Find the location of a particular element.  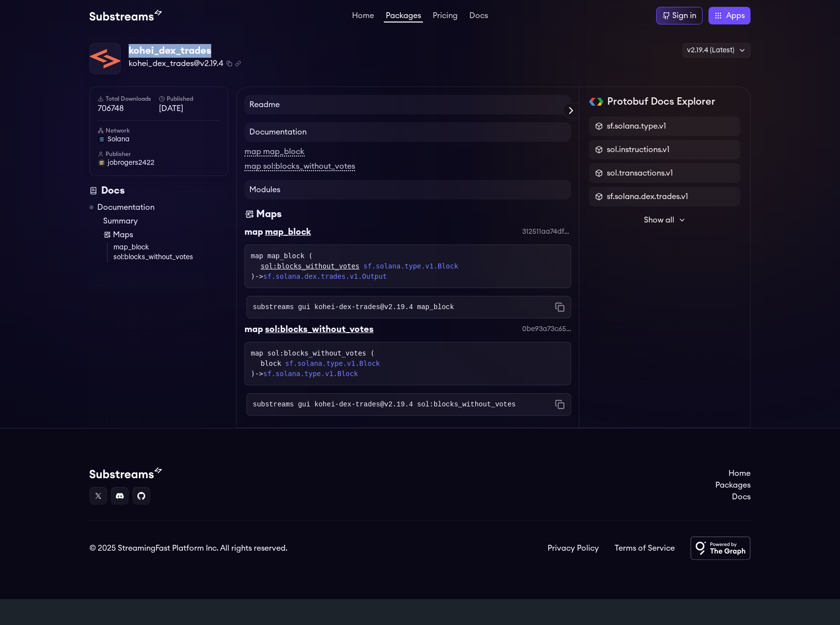

a: map map_block is located at coordinates (274, 152).